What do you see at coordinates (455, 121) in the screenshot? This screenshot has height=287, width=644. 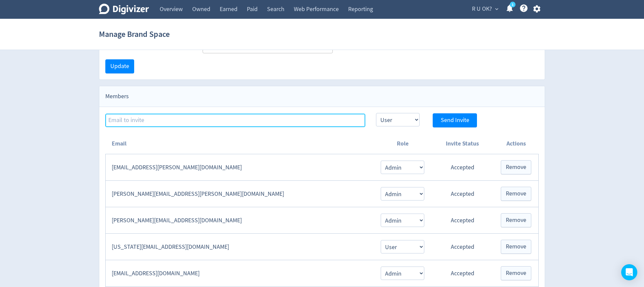 I see `button: Send Invite` at bounding box center [455, 121].